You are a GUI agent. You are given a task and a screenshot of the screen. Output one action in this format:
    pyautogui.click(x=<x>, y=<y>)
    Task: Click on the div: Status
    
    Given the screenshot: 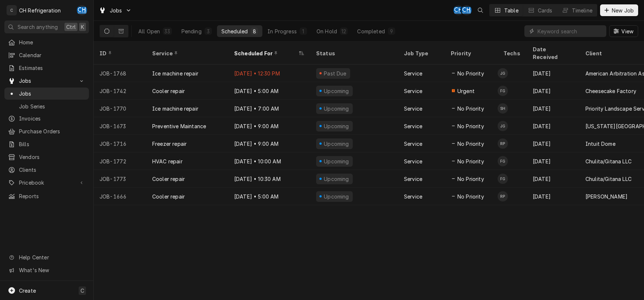 What is the action you would take?
    pyautogui.click(x=354, y=53)
    